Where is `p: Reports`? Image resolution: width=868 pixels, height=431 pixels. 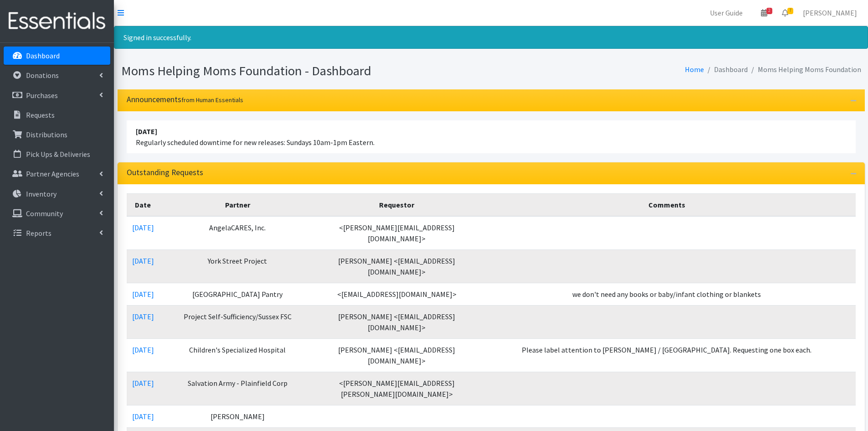 p: Reports is located at coordinates (39, 233).